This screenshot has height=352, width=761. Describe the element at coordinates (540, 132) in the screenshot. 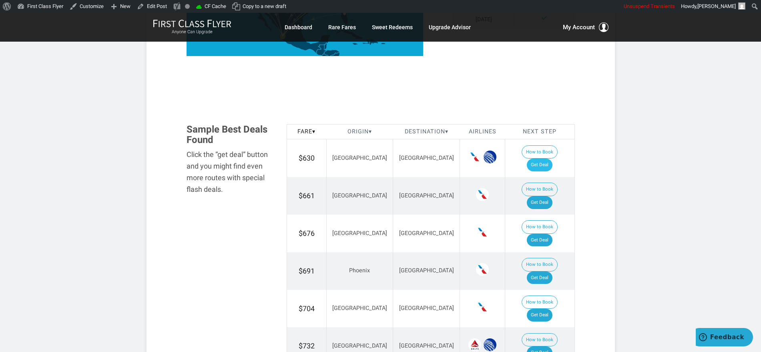

I see `th: Next Step` at that location.